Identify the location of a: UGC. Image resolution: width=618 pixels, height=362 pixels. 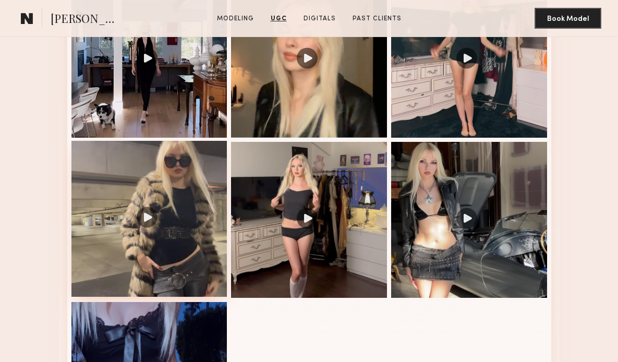
(279, 19).